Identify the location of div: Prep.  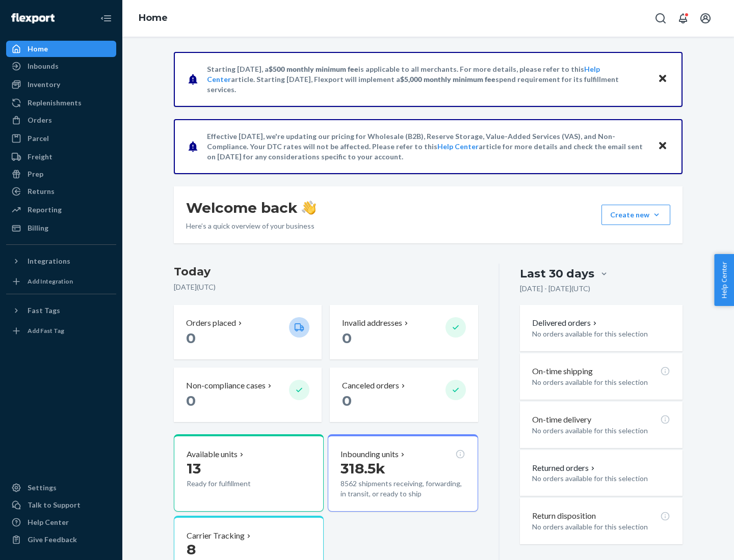
(35, 174).